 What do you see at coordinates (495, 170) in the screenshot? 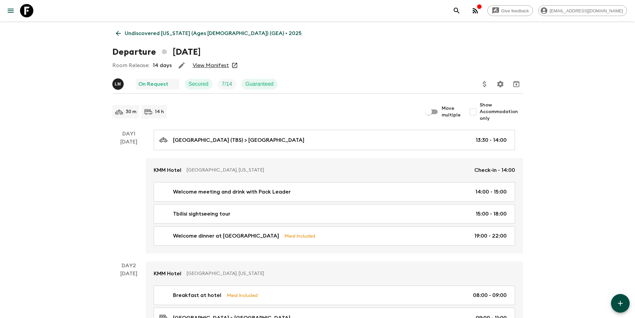
I see `p: Check-in - 14:00` at bounding box center [495, 170].